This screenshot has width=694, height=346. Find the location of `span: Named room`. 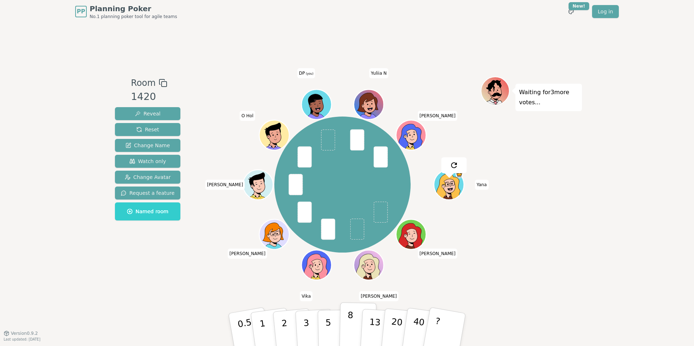

span: Named room is located at coordinates (147, 212).